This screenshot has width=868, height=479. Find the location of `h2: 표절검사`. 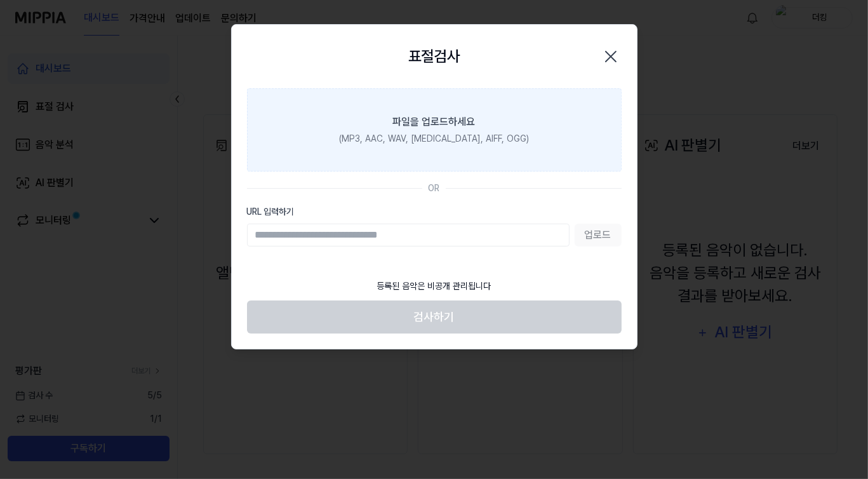

h2: 표절검사 is located at coordinates (434, 57).